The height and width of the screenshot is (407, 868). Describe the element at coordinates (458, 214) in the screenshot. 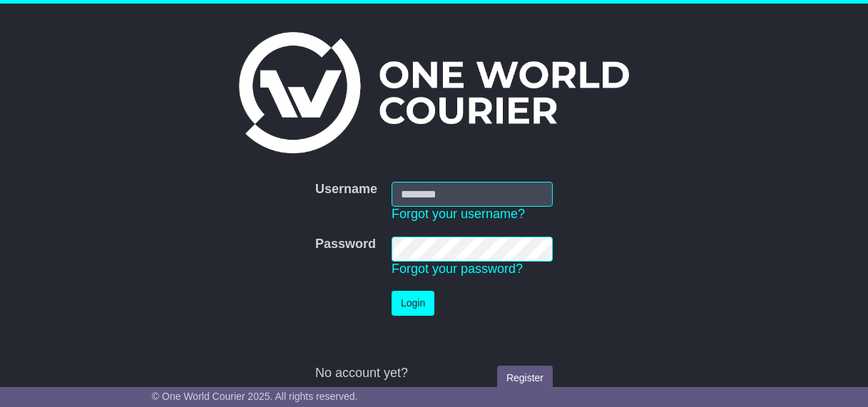

I see `a: Forgot your username?` at that location.